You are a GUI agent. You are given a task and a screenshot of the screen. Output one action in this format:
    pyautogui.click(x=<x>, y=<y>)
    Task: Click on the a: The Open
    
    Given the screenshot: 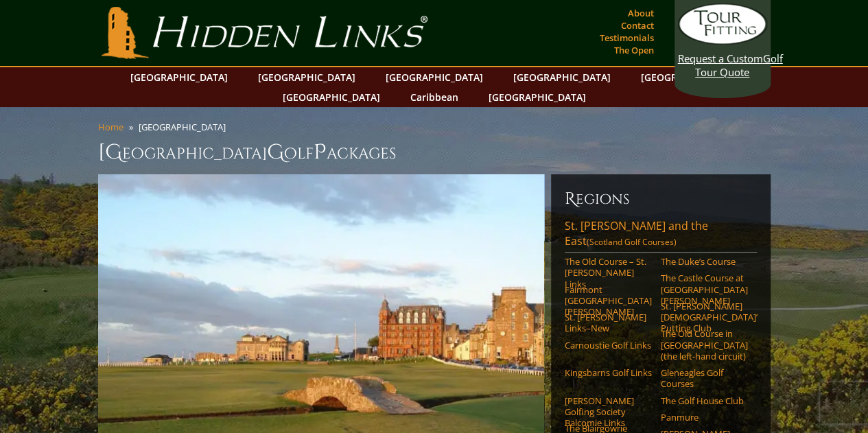 What is the action you would take?
    pyautogui.click(x=635, y=50)
    